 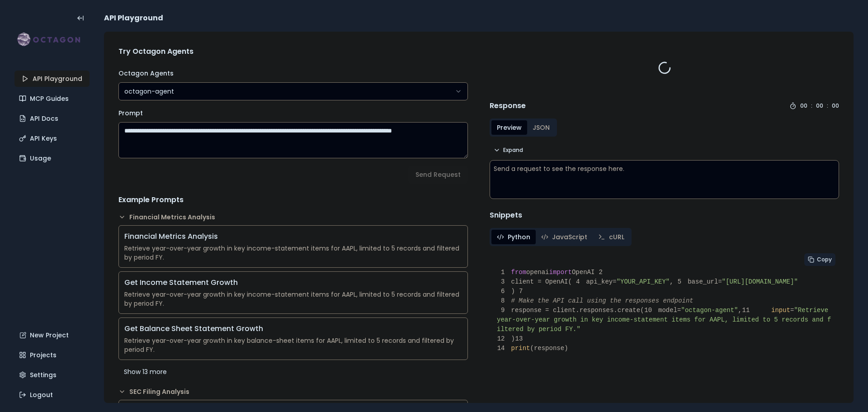 What do you see at coordinates (549, 348) in the screenshot?
I see `span: (response)` at bounding box center [549, 348].